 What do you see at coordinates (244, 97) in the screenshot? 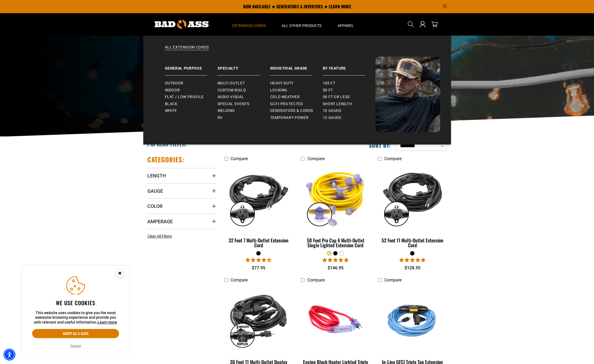
I see `a: Audio Visual` at bounding box center [244, 97].